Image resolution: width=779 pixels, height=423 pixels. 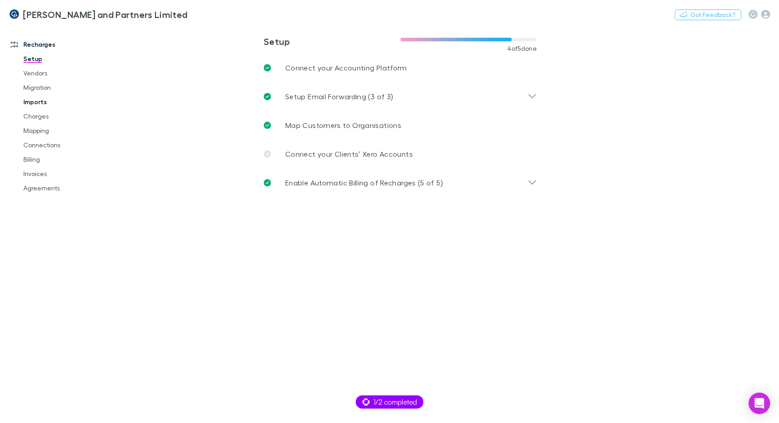 What do you see at coordinates (364, 183) in the screenshot?
I see `p: Enable Automatic Billing of Recharges (5 of 5)` at bounding box center [364, 183].